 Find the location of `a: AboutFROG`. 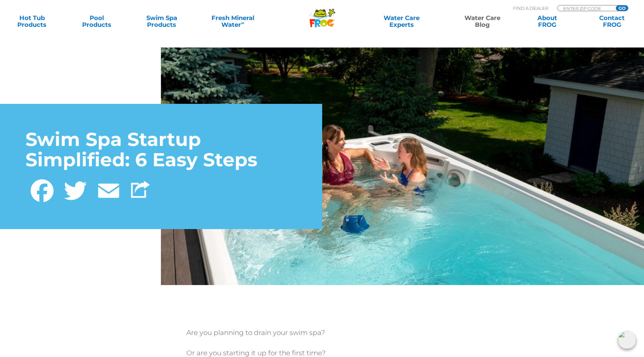

a: AboutFROG is located at coordinates (547, 21).